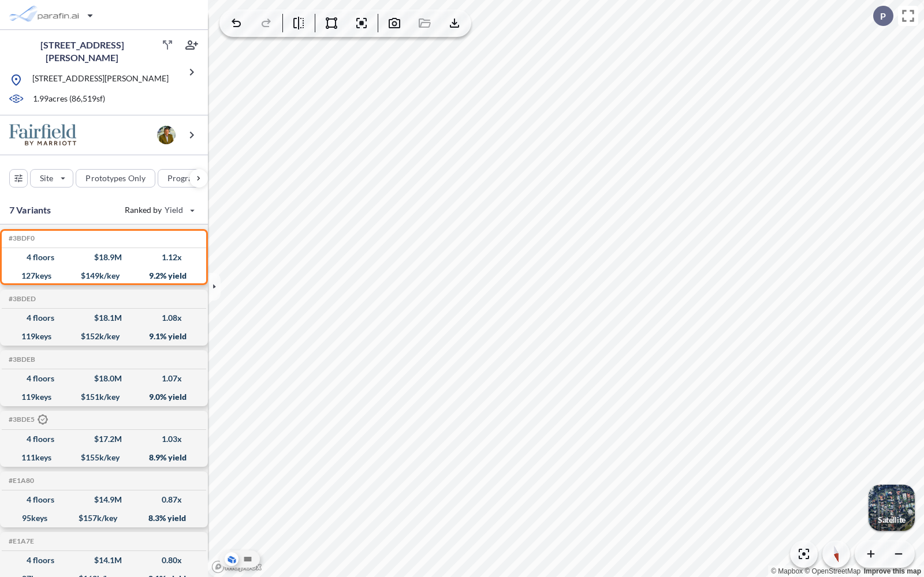 This screenshot has width=924, height=577. What do you see at coordinates (115, 178) in the screenshot?
I see `p: Prototypes Only` at bounding box center [115, 178].